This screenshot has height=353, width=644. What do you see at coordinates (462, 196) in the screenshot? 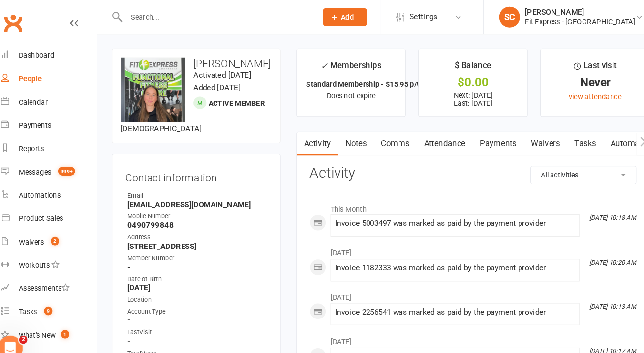
I see `li: This Month` at bounding box center [462, 196].